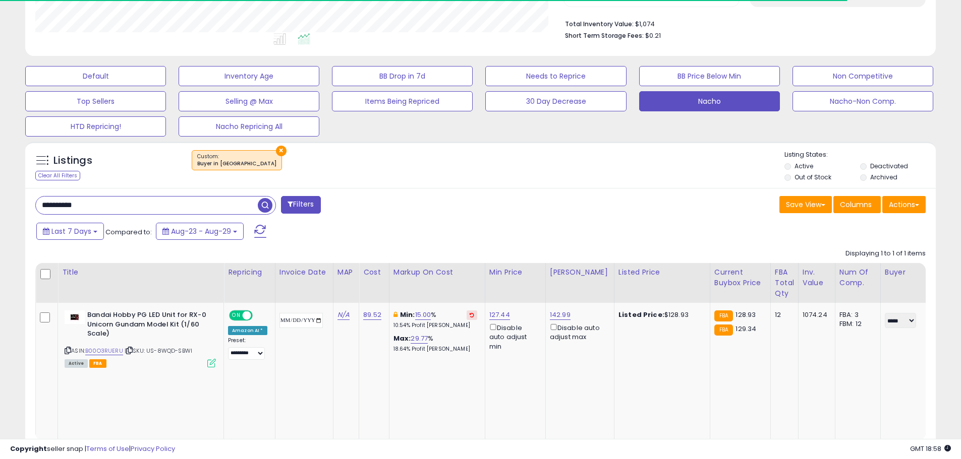  Describe the element at coordinates (236, 316) in the screenshot. I see `span: ON` at that location.